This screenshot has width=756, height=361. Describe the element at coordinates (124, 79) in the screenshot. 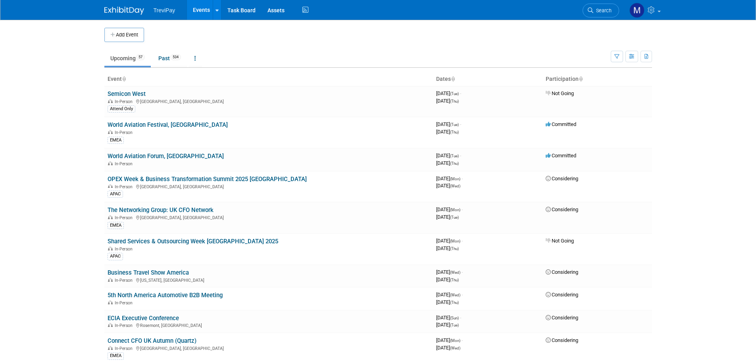

I see `a: Sort by Event Name` at that location.